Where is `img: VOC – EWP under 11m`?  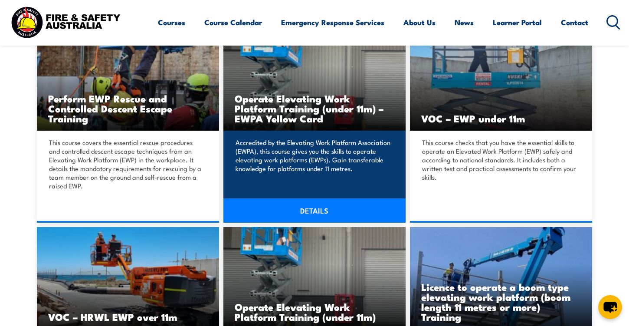
img: VOC – EWP under 11m is located at coordinates (501, 79).